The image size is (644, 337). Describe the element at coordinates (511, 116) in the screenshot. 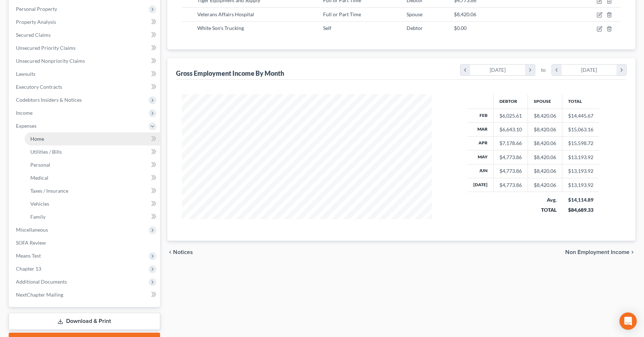

I see `div: $6,025.61` at that location.